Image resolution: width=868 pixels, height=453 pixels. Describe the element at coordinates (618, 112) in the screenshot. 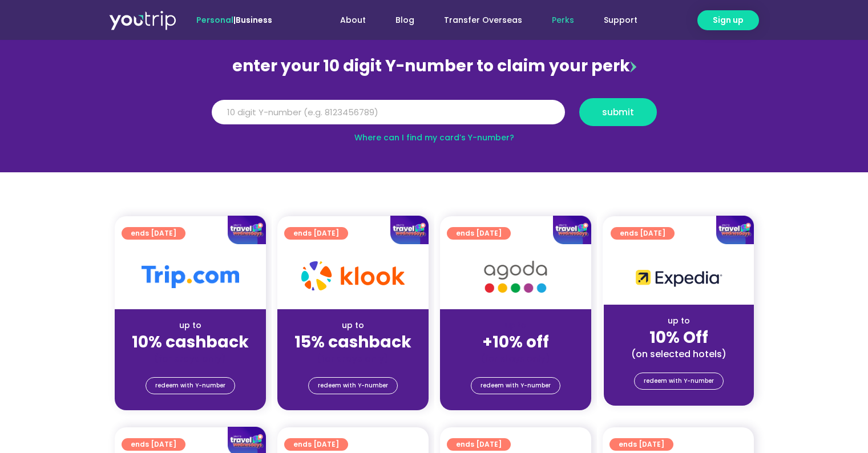

I see `span: submit` at that location.